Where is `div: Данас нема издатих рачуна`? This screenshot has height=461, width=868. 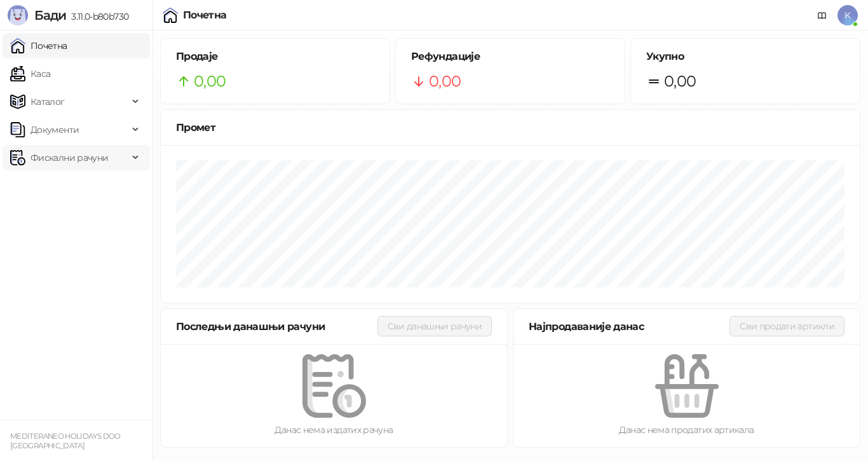 div: Данас нема издатих рачуна is located at coordinates (334, 430).